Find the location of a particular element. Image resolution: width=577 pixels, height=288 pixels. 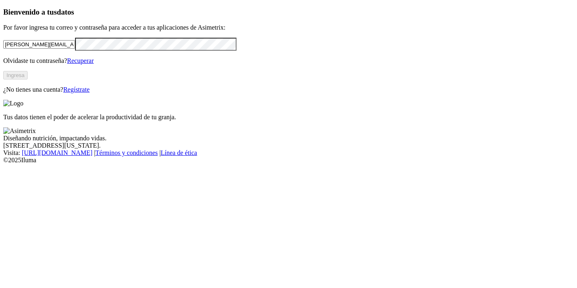

a: Recuperar is located at coordinates (80, 60).